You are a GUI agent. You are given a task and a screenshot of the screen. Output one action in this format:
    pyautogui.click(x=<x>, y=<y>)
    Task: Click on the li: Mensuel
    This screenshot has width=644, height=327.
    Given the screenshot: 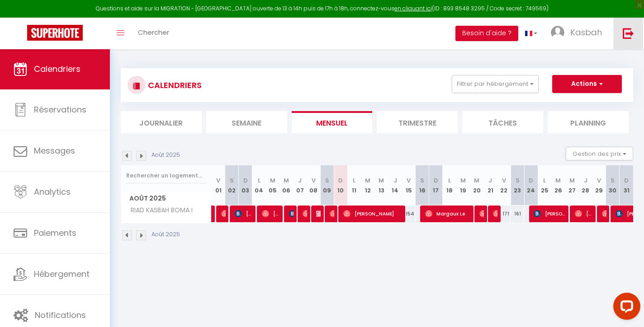 What is the action you would take?
    pyautogui.click(x=332, y=122)
    